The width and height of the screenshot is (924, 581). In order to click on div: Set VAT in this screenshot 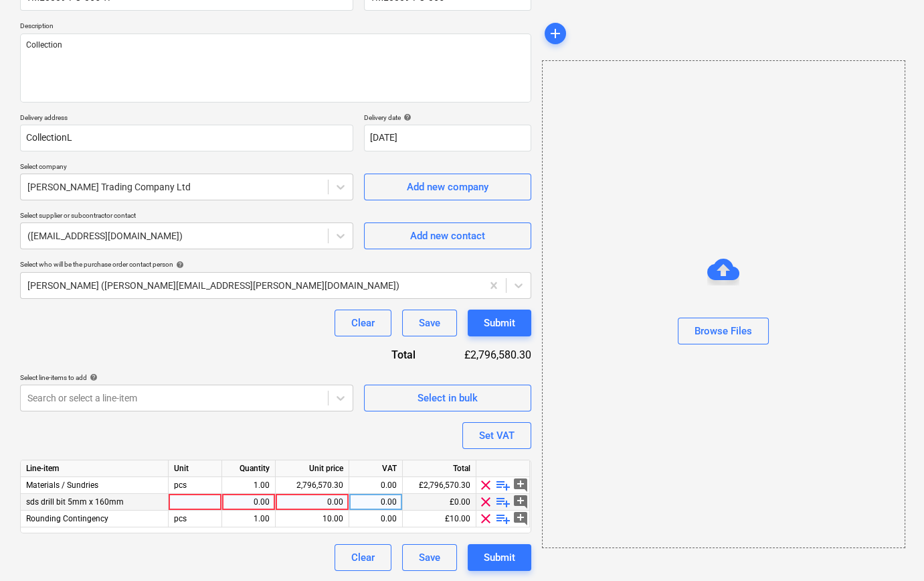, I will do `click(497, 436)`.